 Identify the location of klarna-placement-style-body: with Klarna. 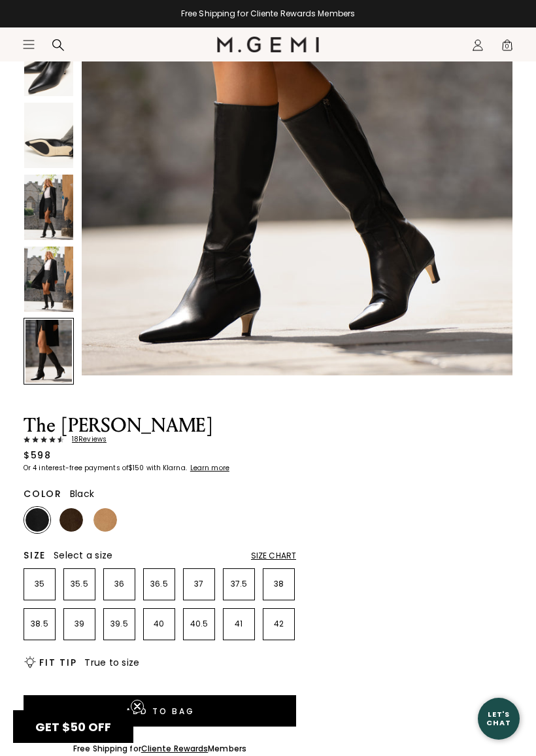
(168, 468).